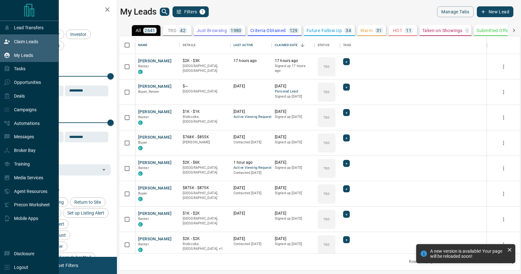  What do you see at coordinates (294, 31) in the screenshot?
I see `p: 129` at bounding box center [294, 31].